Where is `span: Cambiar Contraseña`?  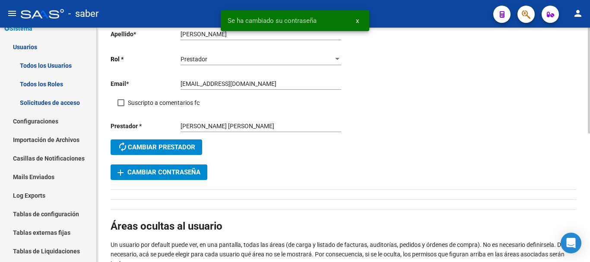 span: Cambiar Contraseña is located at coordinates (159, 172).